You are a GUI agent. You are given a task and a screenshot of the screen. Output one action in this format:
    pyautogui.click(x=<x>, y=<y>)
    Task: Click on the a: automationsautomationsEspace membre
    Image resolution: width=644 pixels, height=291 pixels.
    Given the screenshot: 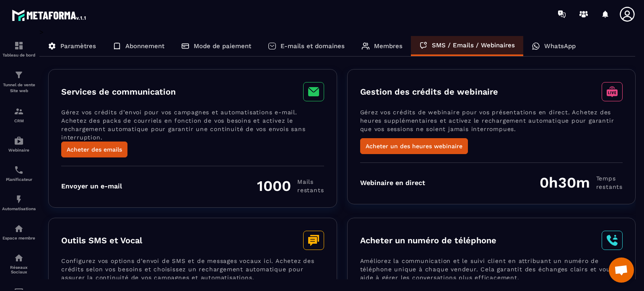 What is the action you would take?
    pyautogui.click(x=19, y=232)
    